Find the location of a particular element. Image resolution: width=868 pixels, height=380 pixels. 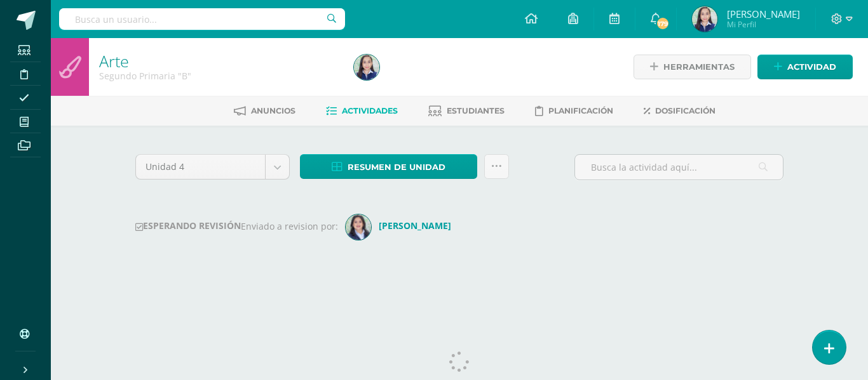

a: Dosificación is located at coordinates (679, 111).